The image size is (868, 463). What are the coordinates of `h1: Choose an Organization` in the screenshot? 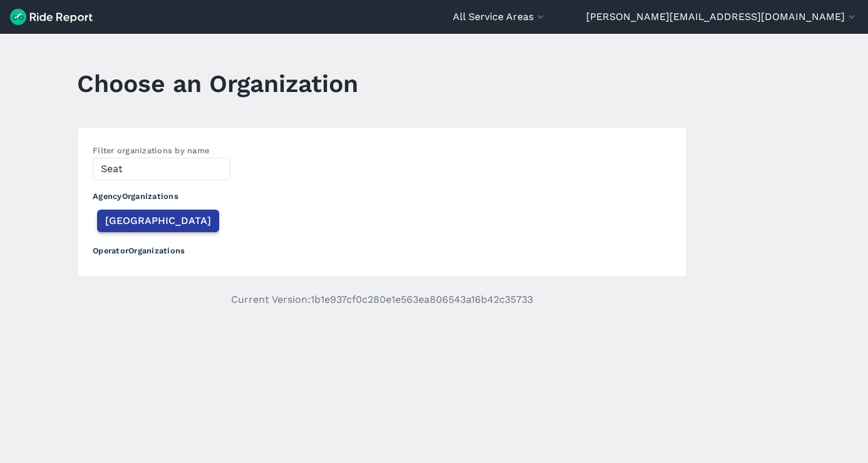 It's located at (218, 83).